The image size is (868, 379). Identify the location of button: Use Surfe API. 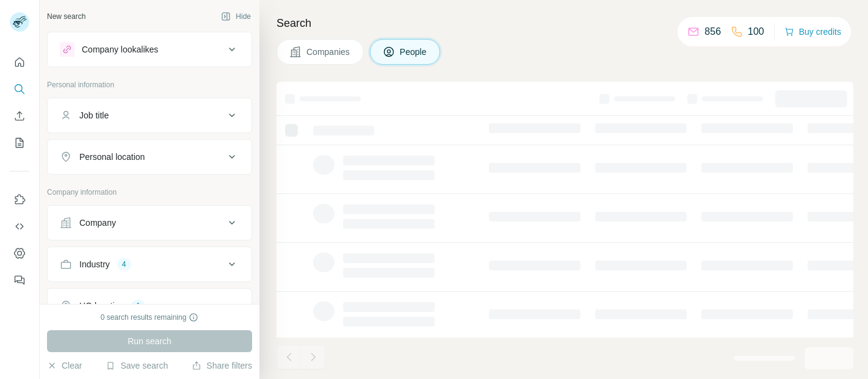
(19, 226).